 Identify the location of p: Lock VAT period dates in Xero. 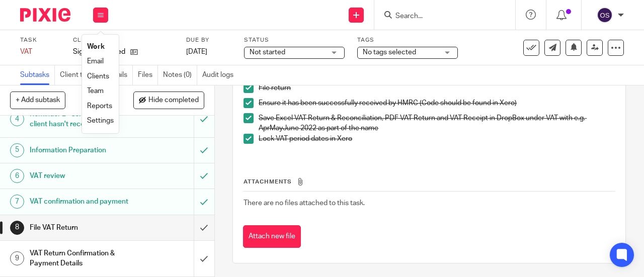
(437, 139).